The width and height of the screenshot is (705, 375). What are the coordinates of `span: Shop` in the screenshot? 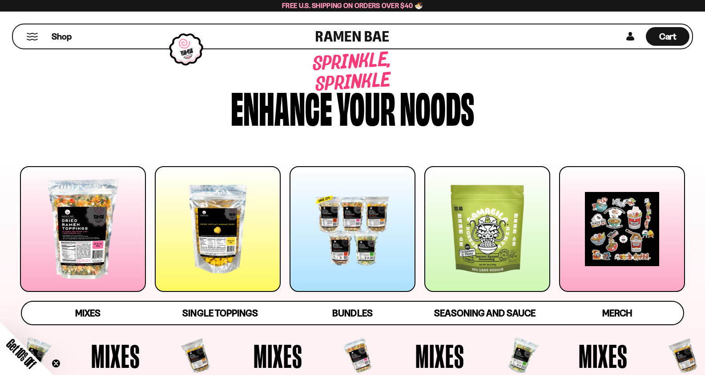 It's located at (61, 36).